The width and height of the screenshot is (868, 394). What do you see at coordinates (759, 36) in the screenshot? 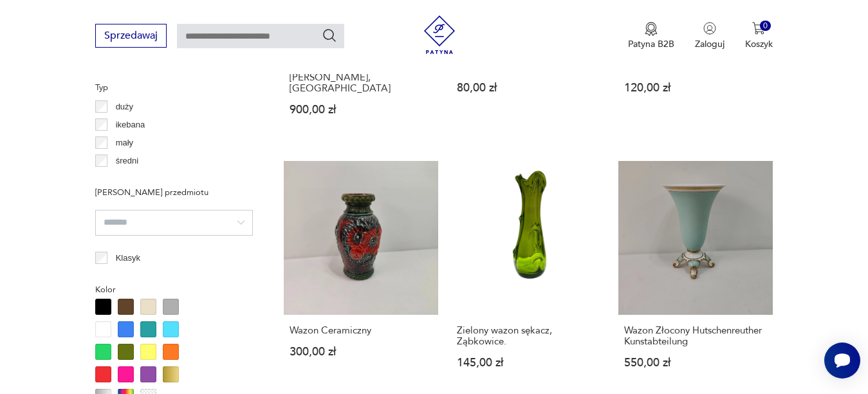
I see `button: 0Koszyk` at bounding box center [759, 36].